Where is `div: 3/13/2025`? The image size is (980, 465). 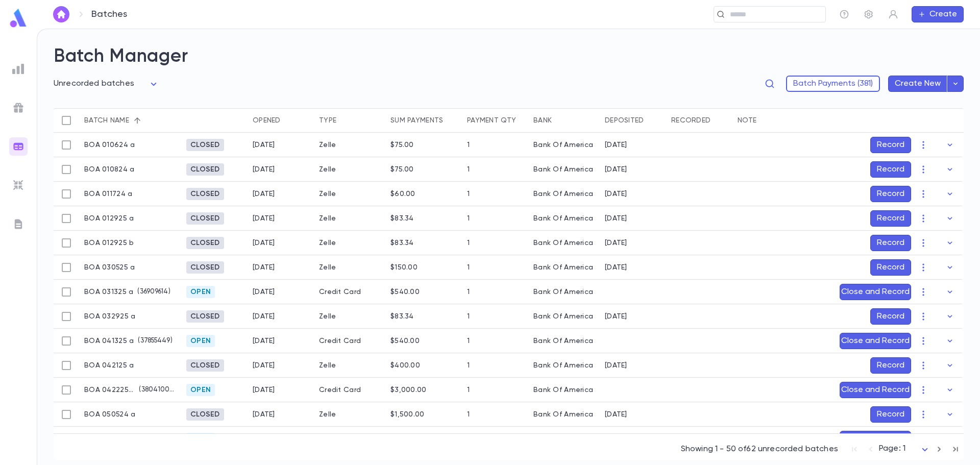
div: 3/13/2025 is located at coordinates (264, 292).